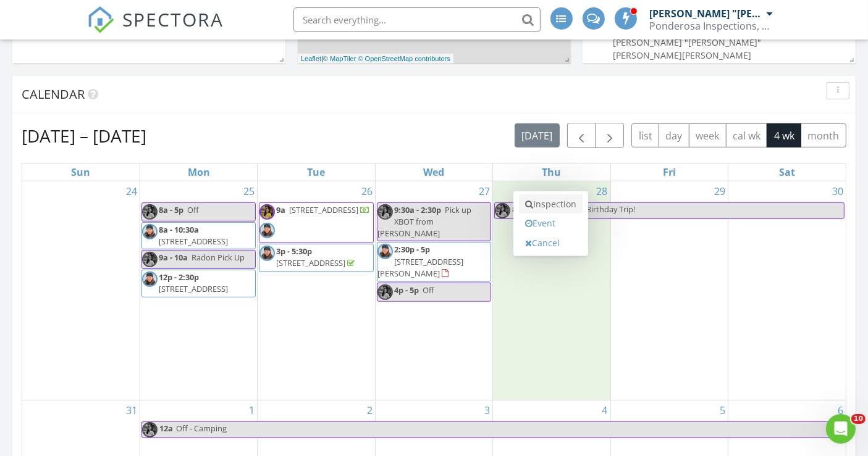 This screenshot has height=456, width=868. What do you see at coordinates (316, 172) in the screenshot?
I see `a: Tuesday` at bounding box center [316, 172].